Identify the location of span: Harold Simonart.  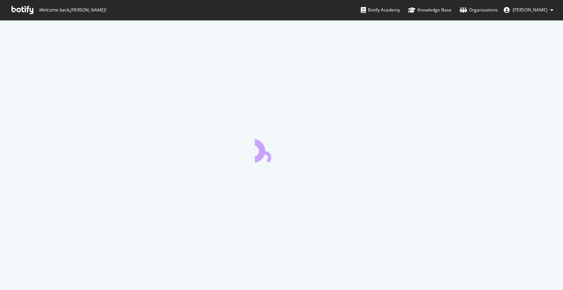
(530, 10).